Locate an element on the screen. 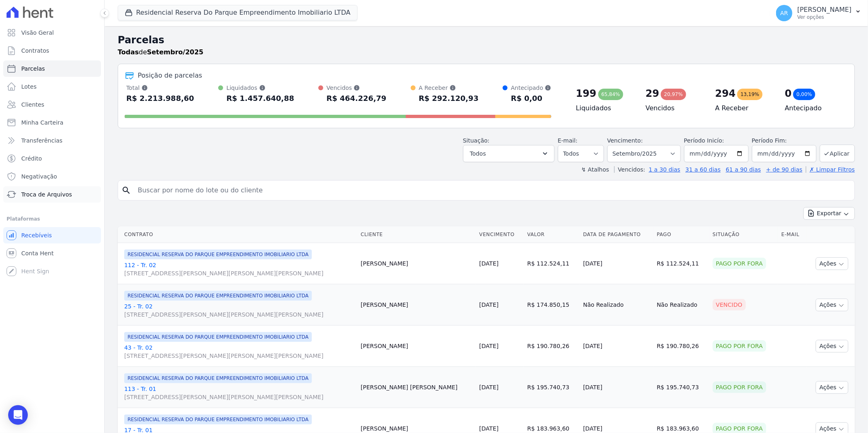 Image resolution: width=868 pixels, height=433 pixels. a: Lotes is located at coordinates (52, 87).